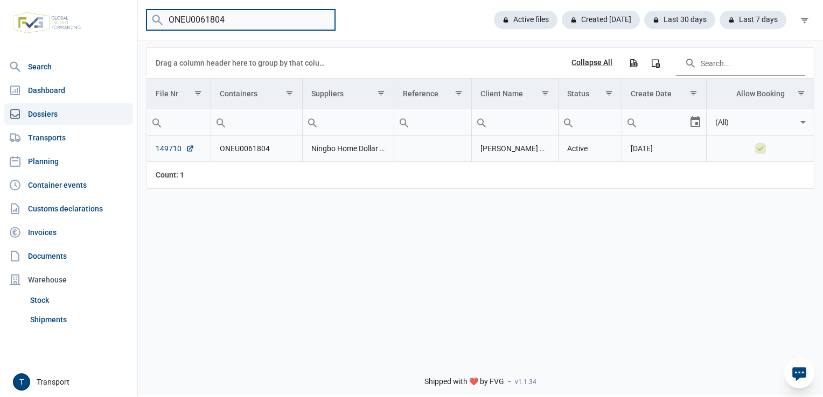 The width and height of the screenshot is (823, 397). What do you see at coordinates (480, 63) in the screenshot?
I see `div: Data grid toolbar` at bounding box center [480, 63].